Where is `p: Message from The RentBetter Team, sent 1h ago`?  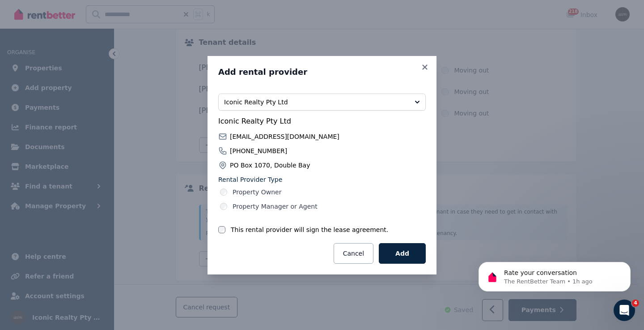 p: Message from The RentBetter Team, sent 1h ago is located at coordinates (97, 38).